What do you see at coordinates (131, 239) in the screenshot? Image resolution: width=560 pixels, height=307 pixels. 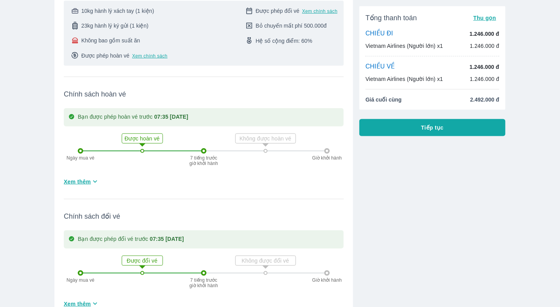 I see `p: Bạn được phép đổi vé trước` at bounding box center [131, 239].